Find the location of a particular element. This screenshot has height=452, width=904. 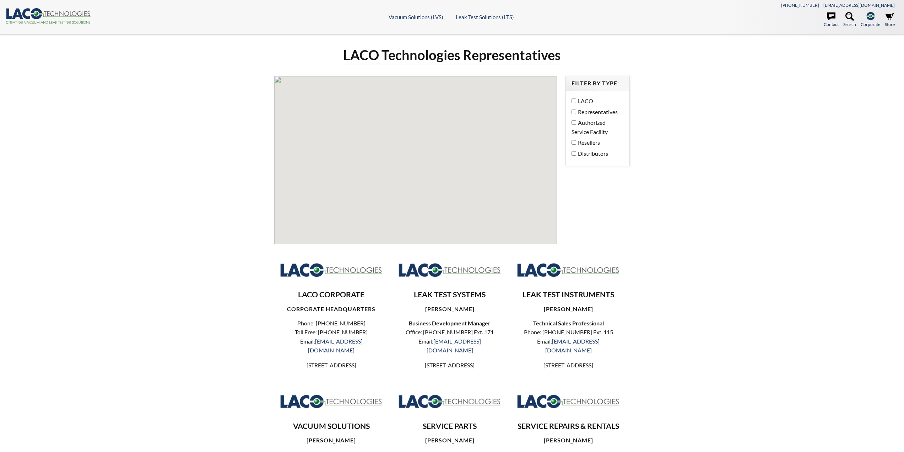

h3: LACO CORPORATE is located at coordinates (331, 294).